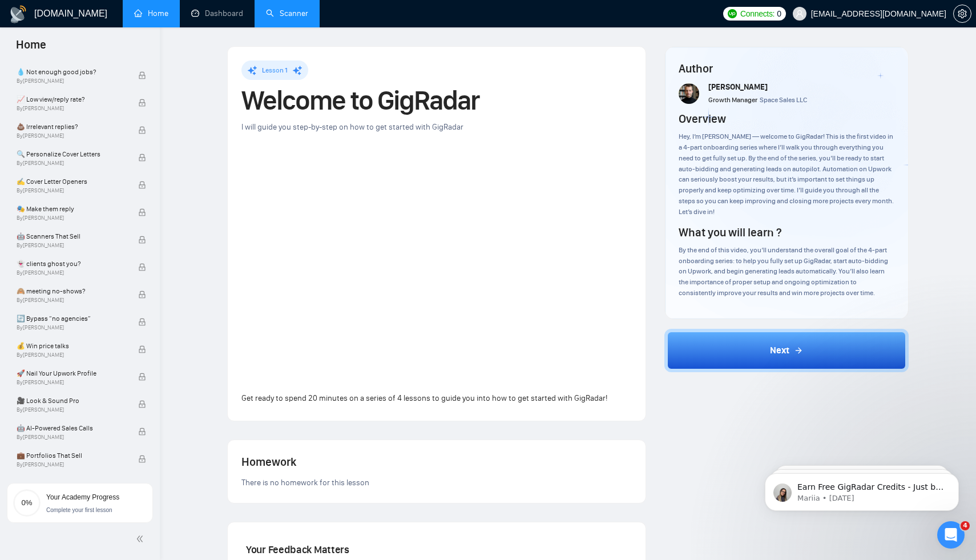  What do you see at coordinates (71, 345) in the screenshot?
I see `span: 💰 Win price talks` at bounding box center [71, 345].